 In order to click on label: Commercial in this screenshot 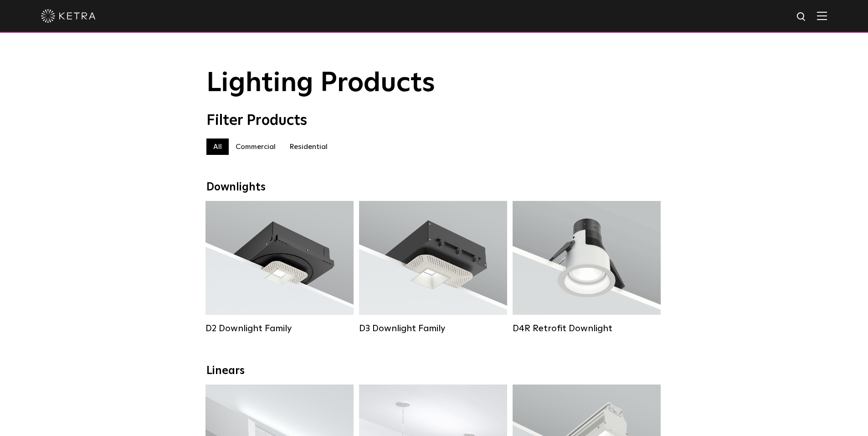, I will do `click(256, 147)`.